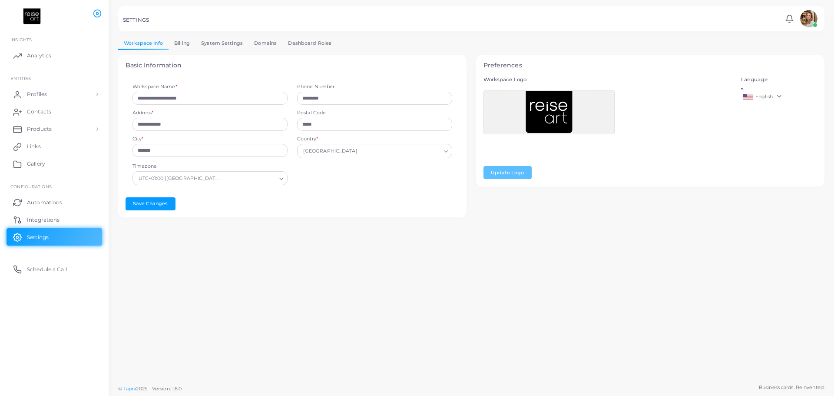 Image resolution: width=834 pixels, height=396 pixels. Describe the element at coordinates (374, 87) in the screenshot. I see `label: Phone Number` at that location.